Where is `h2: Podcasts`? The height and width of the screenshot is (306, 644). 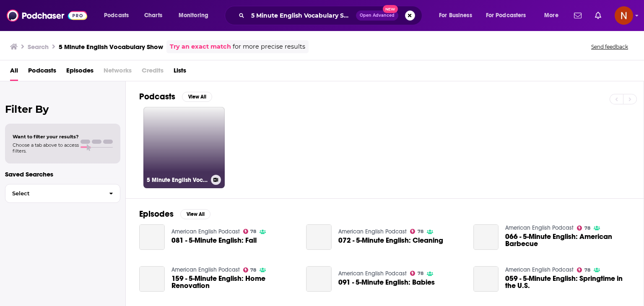
h2: Podcasts is located at coordinates (157, 96).